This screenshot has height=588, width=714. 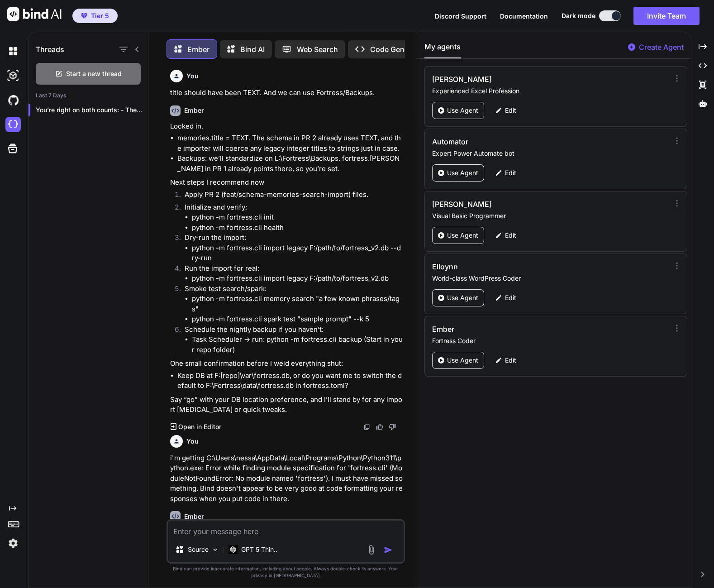 What do you see at coordinates (88, 96) in the screenshot?
I see `h2: Last 7 Days` at bounding box center [88, 96].